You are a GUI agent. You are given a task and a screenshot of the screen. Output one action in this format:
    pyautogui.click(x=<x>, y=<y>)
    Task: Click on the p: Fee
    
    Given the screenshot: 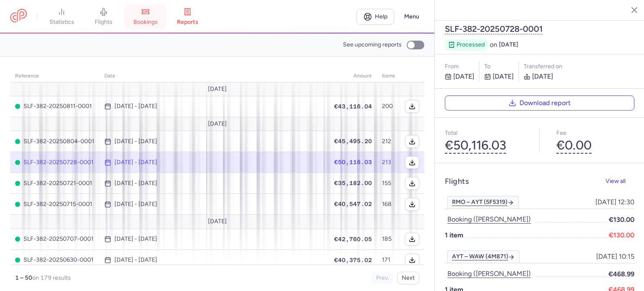 What is the action you would take?
    pyautogui.click(x=596, y=133)
    